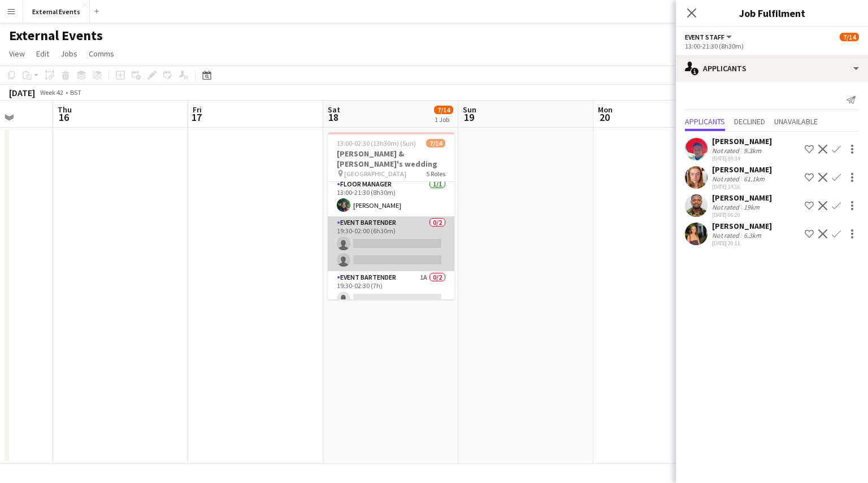 This screenshot has width=868, height=483. I want to click on span: 17, so click(196, 117).